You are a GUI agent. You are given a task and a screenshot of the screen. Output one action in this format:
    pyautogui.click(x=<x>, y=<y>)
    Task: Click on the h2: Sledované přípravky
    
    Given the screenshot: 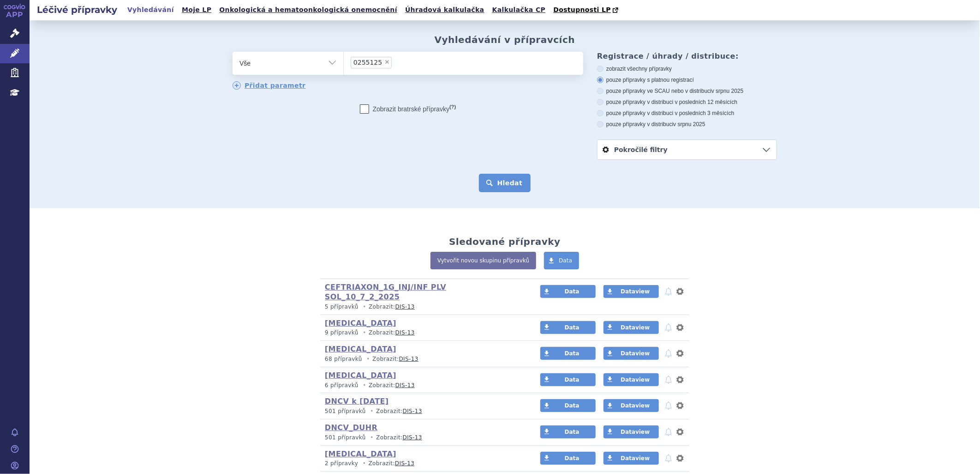 What is the action you would take?
    pyautogui.click(x=504, y=242)
    